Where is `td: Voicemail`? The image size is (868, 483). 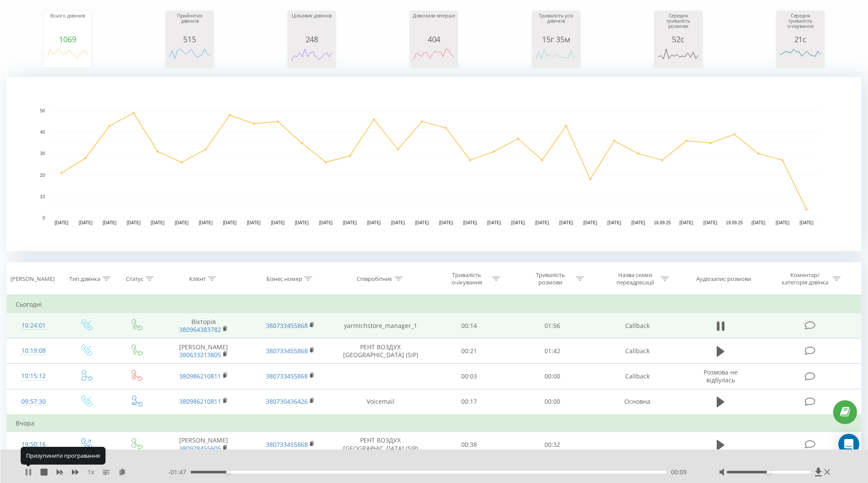
td: Voicemail is located at coordinates (380, 402).